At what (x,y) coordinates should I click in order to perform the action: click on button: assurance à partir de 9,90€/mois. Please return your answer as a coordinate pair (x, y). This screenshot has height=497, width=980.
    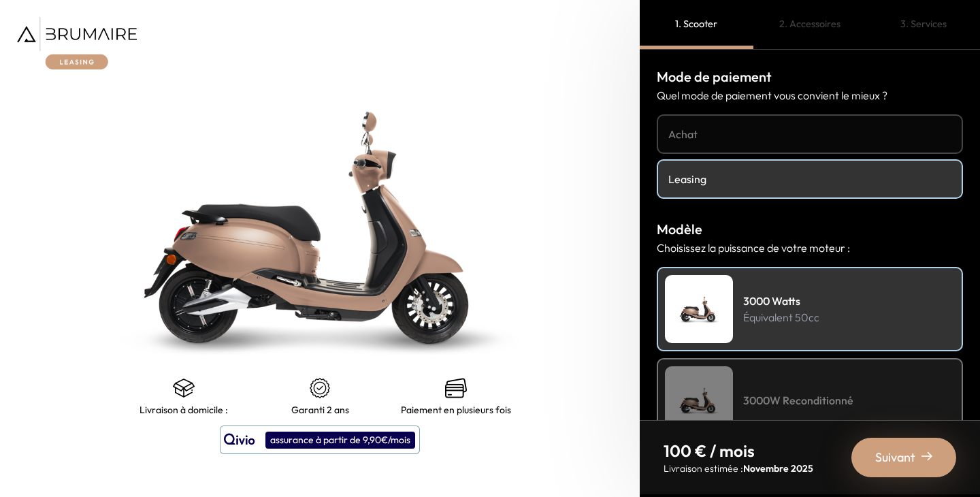
    Looking at the image, I should click on (320, 440).